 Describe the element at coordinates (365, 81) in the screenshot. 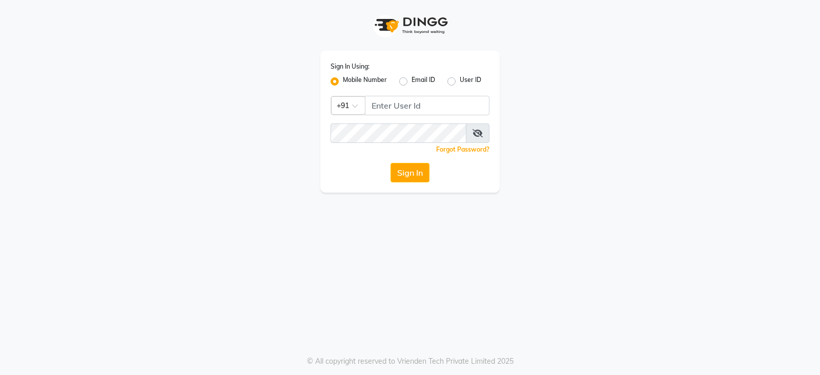

I see `label: Mobile Number` at that location.